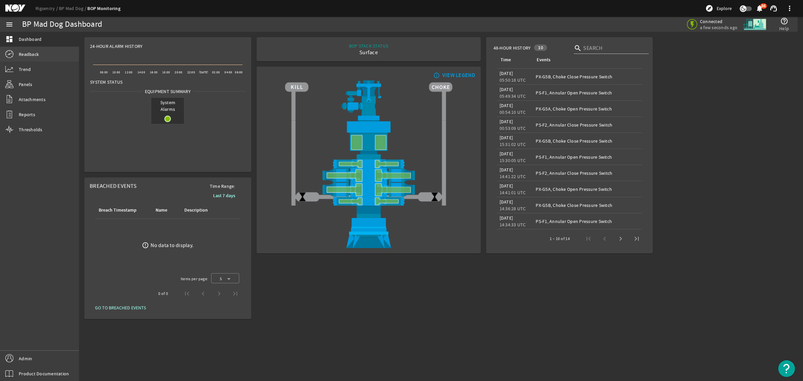 This screenshot has height=381, width=803. Describe the element at coordinates (30, 129) in the screenshot. I see `span: Thresholds` at that location.